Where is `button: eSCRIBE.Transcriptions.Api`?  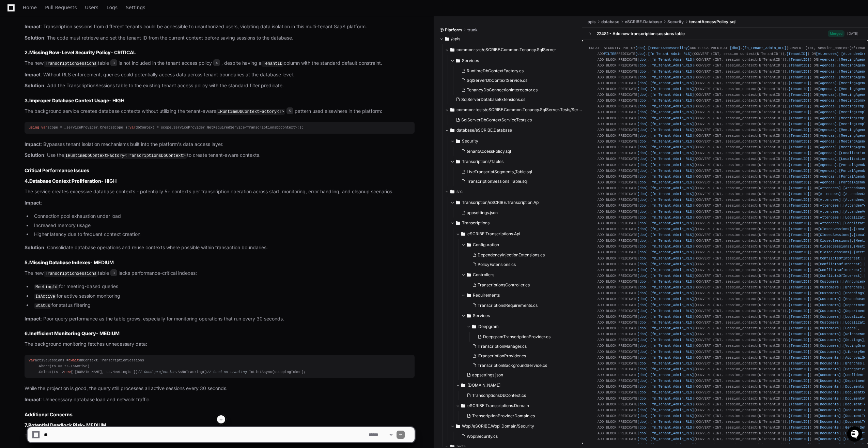
button: eSCRIBE.Transcriptions.Api is located at coordinates (519, 233).